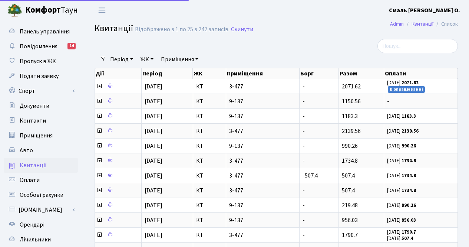 This screenshot has width=469, height=247. I want to click on b: 2071.62, so click(410, 83).